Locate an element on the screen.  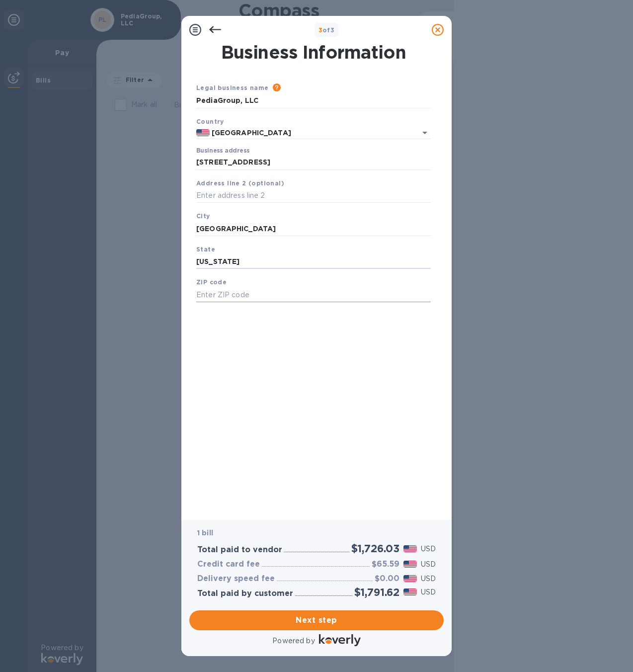
b: State is located at coordinates (206, 249).